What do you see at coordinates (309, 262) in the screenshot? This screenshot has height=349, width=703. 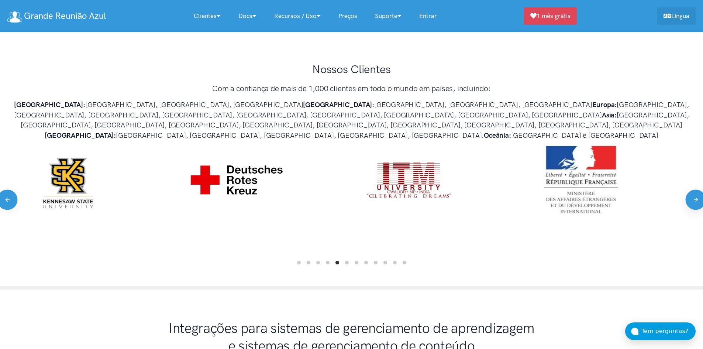 I see `li: Page dot 2` at bounding box center [309, 262].